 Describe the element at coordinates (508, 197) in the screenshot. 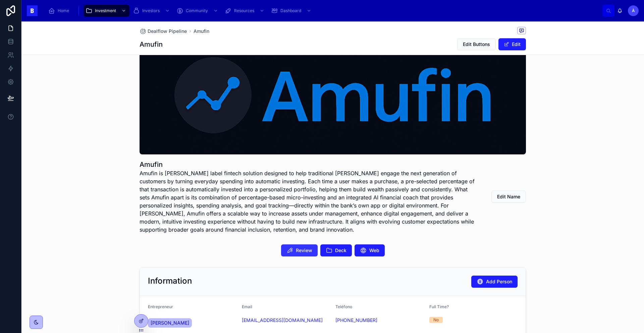

I see `button: Edit Name` at that location.